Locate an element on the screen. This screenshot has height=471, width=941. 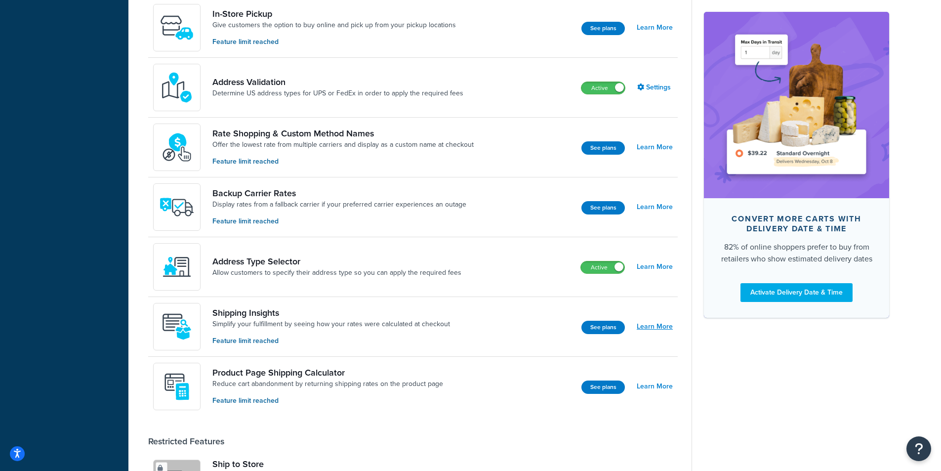
a: Address Validation is located at coordinates (338, 82).